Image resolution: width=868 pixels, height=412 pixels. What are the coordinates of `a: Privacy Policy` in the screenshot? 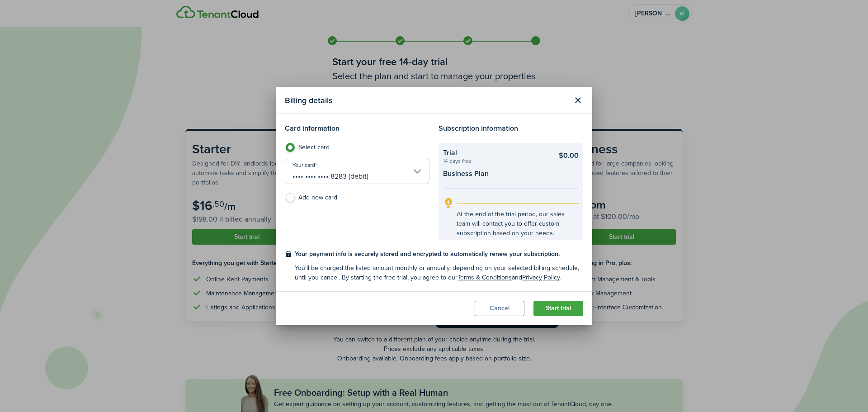 It's located at (541, 277).